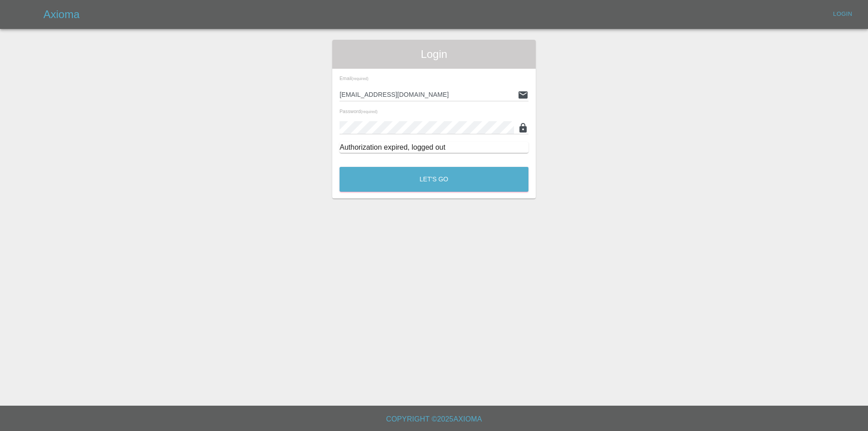 The image size is (868, 431). What do you see at coordinates (61, 15) in the screenshot?
I see `h5: Axioma` at bounding box center [61, 15].